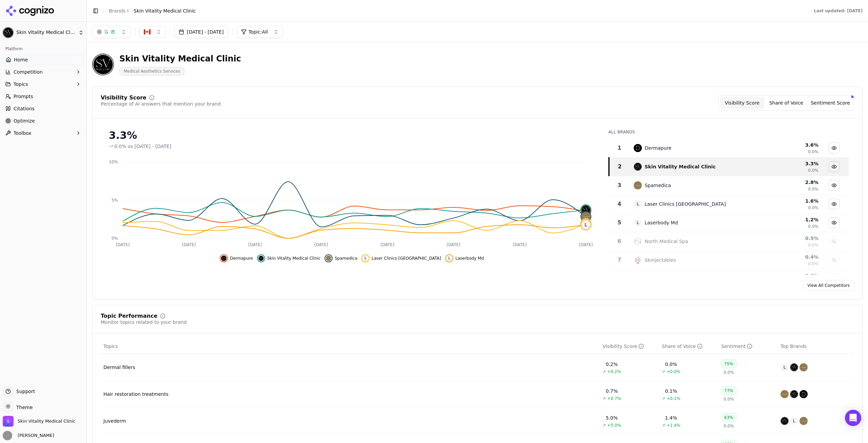  What do you see at coordinates (629, 346) in the screenshot?
I see `th: visibilityScore` at bounding box center [629, 346].